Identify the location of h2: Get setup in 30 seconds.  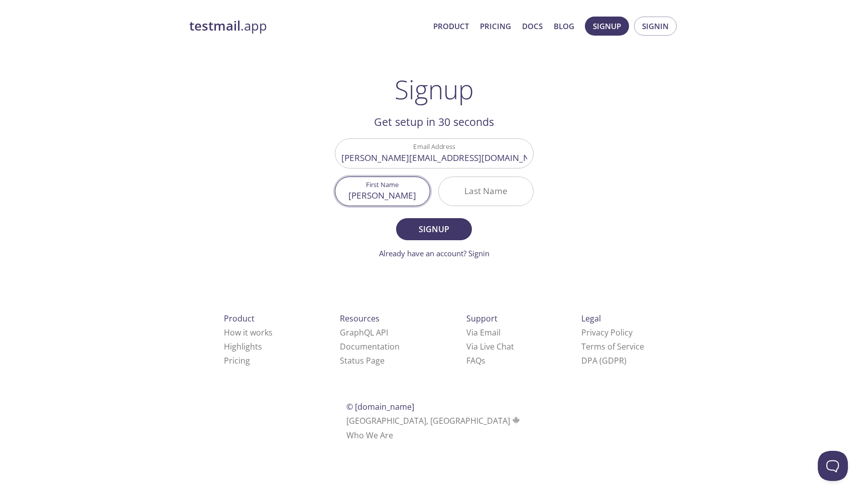
(434, 122).